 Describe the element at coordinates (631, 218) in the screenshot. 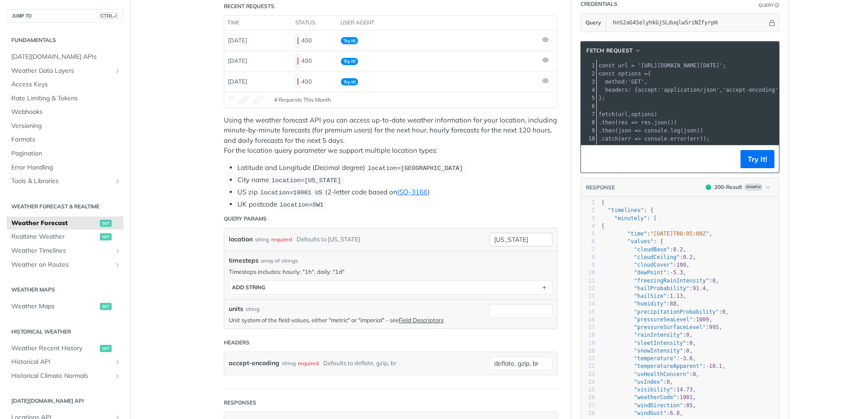

I see `span: "minutely"` at that location.